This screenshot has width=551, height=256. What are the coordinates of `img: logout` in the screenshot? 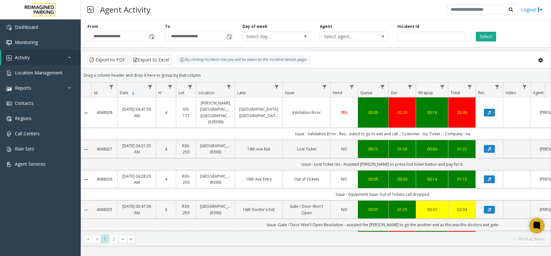 It's located at (541, 9).